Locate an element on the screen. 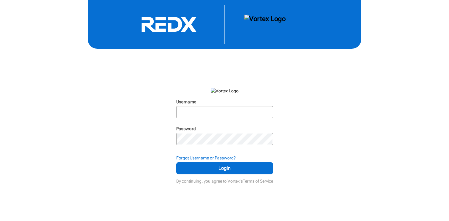  label: Password is located at coordinates (186, 129).